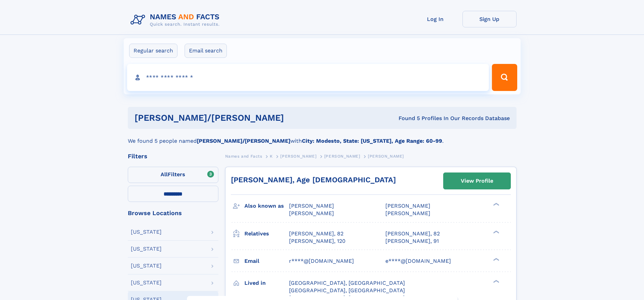 This screenshot has height=300, width=644. What do you see at coordinates (267, 283) in the screenshot?
I see `h3: Lived in` at bounding box center [267, 283].